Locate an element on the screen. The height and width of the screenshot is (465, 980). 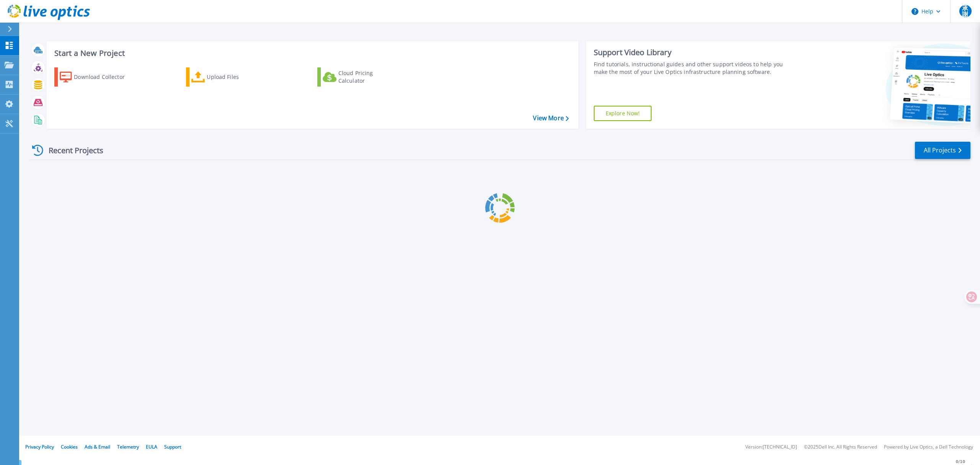
a: Privacy Policy is located at coordinates (39, 447).